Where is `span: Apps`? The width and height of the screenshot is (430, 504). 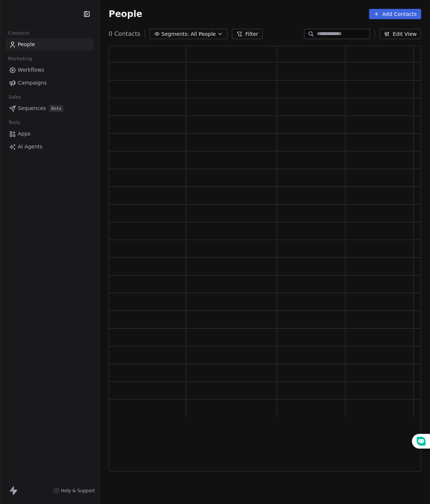 span: Apps is located at coordinates (24, 134).